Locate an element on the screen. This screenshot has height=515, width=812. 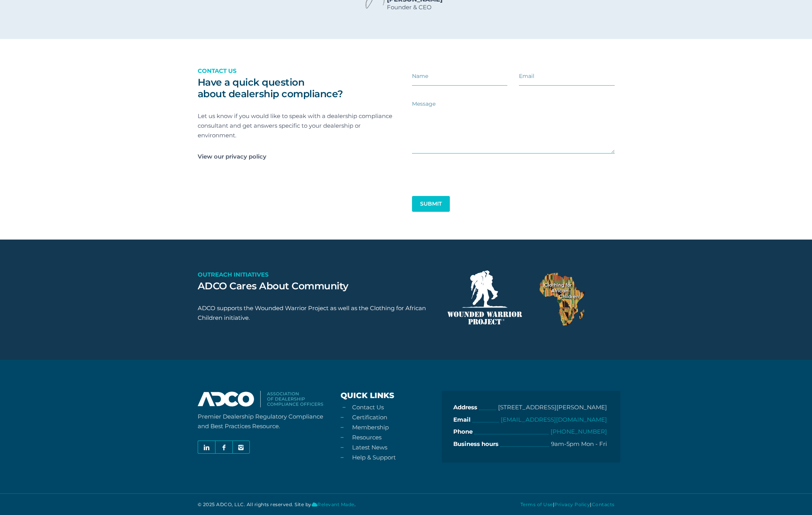
b: Business hours is located at coordinates (476, 444).